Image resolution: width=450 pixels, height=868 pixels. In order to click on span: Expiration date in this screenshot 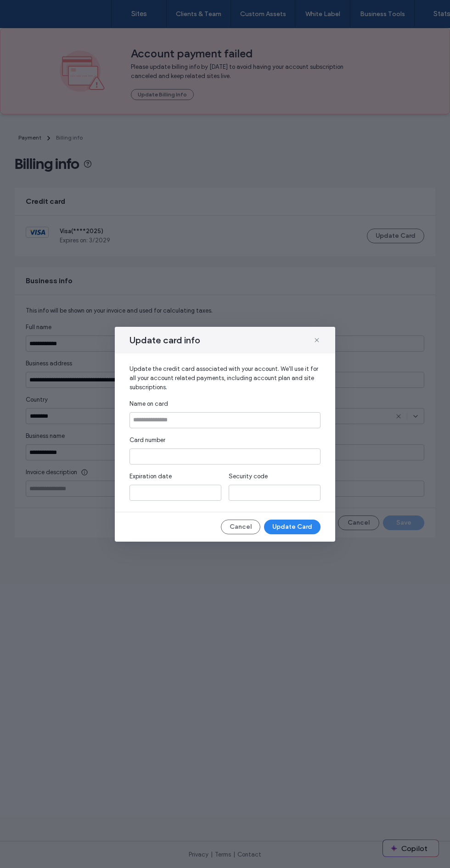, I will do `click(151, 477)`.